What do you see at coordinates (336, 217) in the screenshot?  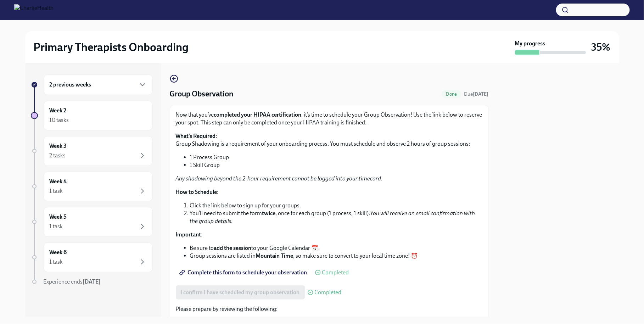 I see `li: You’ll need to submit the form , once for each group (1 process, 1 skill).` at bounding box center [336, 217].